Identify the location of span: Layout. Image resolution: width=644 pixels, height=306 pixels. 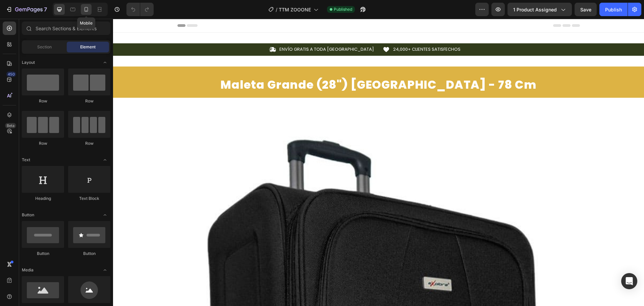
(28, 62).